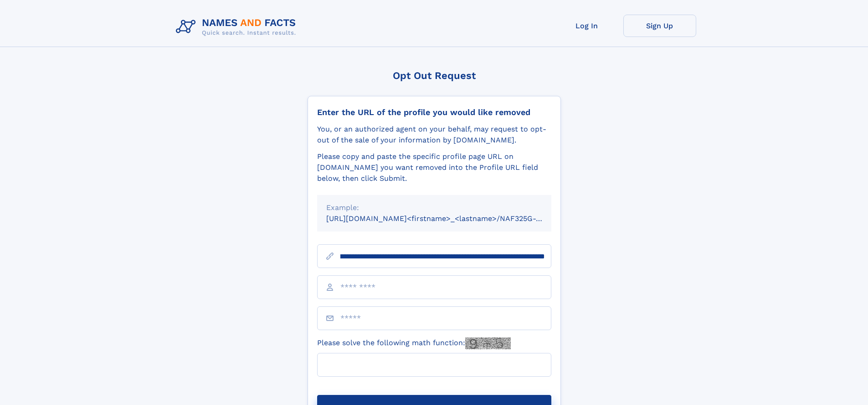 Image resolution: width=868 pixels, height=405 pixels. I want to click on a: Log In, so click(587, 25).